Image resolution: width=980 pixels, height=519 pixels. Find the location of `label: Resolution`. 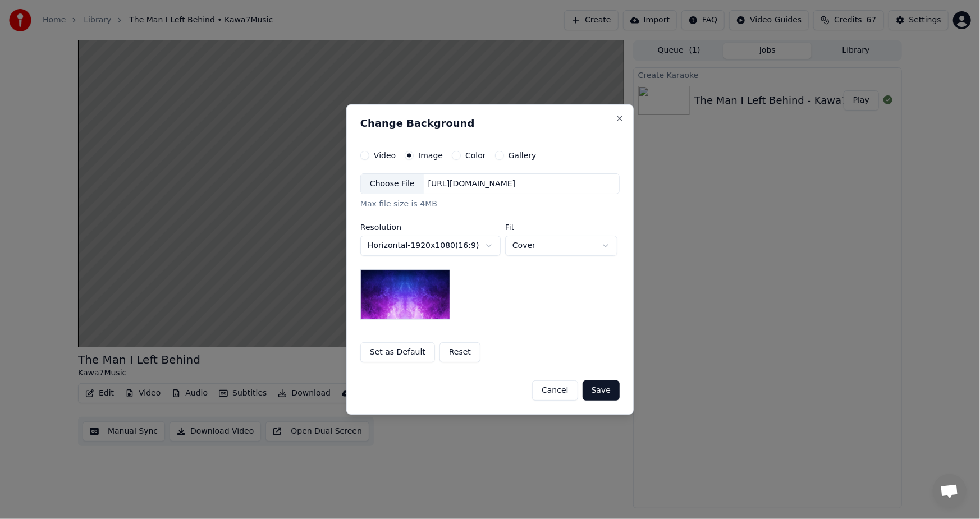

label: Resolution is located at coordinates (431, 227).